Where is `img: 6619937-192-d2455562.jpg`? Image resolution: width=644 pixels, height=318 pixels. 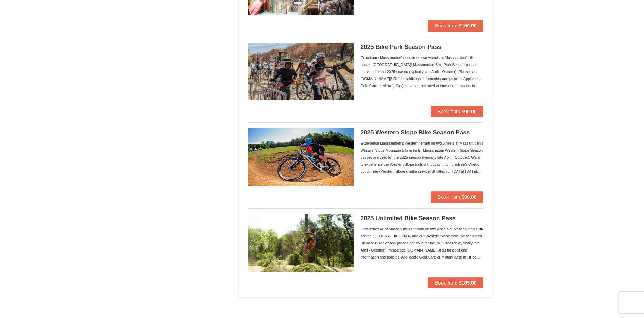
img: 6619937-192-d2455562.jpg is located at coordinates (301, 242).